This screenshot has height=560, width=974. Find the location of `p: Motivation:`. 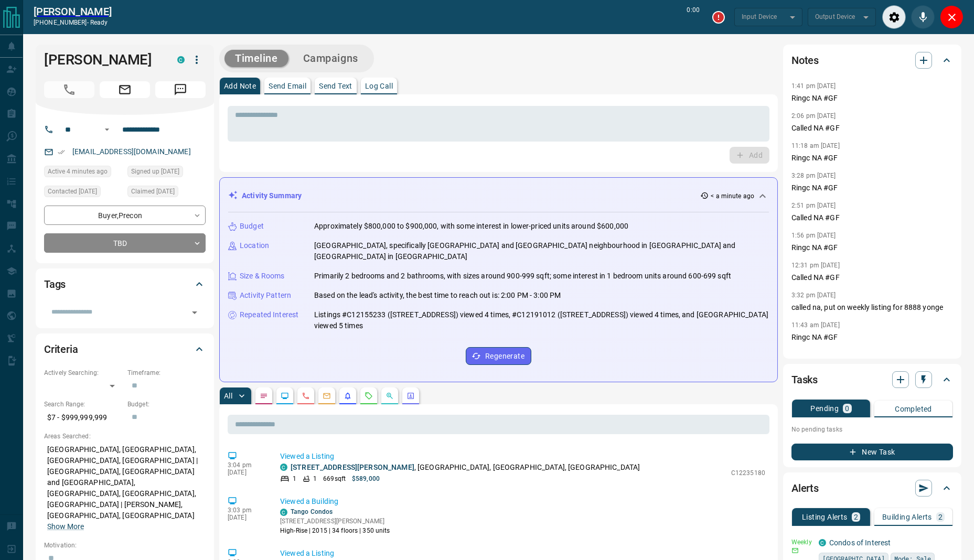

p: Motivation: is located at coordinates (125, 545).